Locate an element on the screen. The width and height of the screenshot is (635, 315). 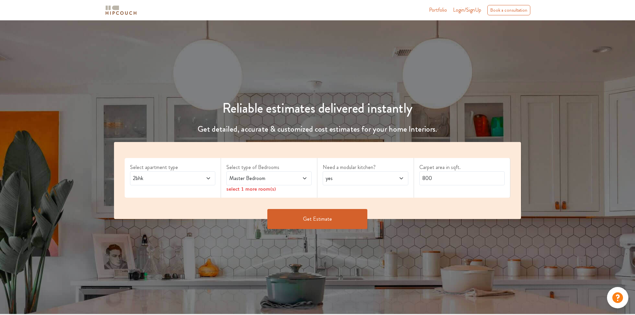
label: Select type of Bedrooms is located at coordinates (269, 167).